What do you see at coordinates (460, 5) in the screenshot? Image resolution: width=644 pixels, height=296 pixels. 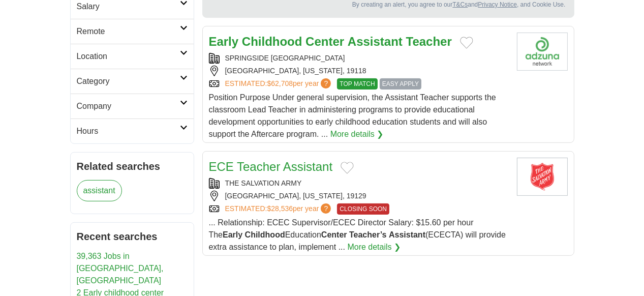 I see `a: T&Cs` at bounding box center [460, 5].